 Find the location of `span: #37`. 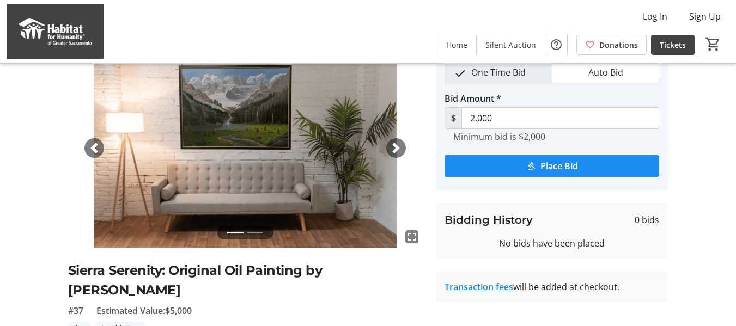

span: #37 is located at coordinates (76, 311).